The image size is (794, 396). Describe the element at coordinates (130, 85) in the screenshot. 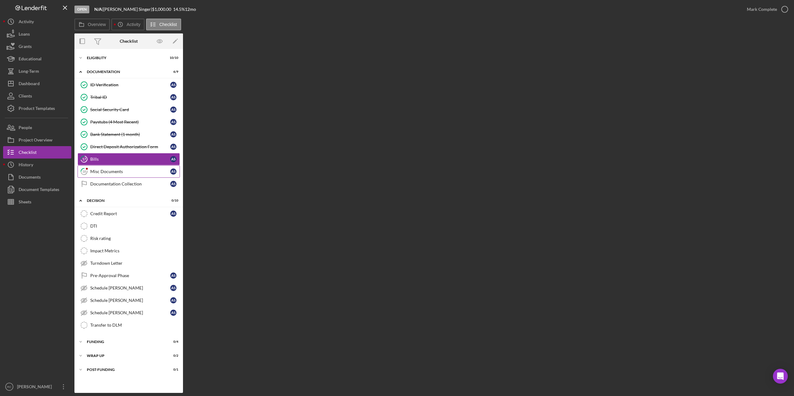

I see `div: ID Verification` at that location.